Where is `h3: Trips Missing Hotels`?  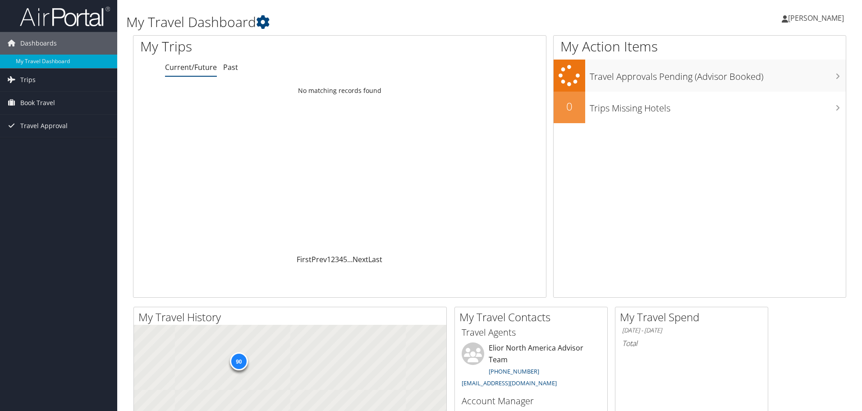
h3: Trips Missing Hotels is located at coordinates (718, 106).